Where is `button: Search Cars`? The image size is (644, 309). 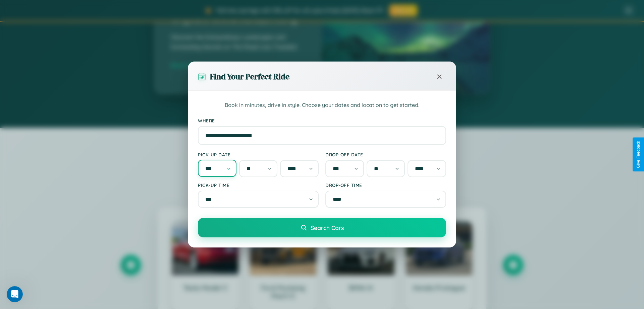 button: Search Cars is located at coordinates (322, 227).